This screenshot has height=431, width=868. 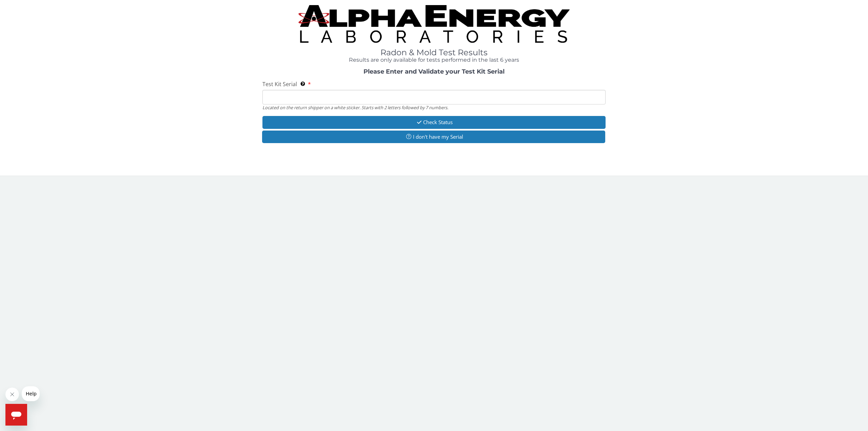 I want to click on button: Check Status, so click(x=434, y=122).